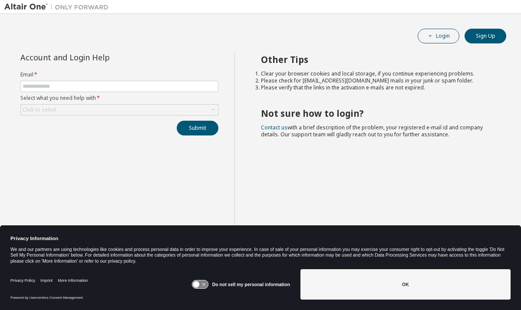  I want to click on div: Account and Login Help, so click(99, 57).